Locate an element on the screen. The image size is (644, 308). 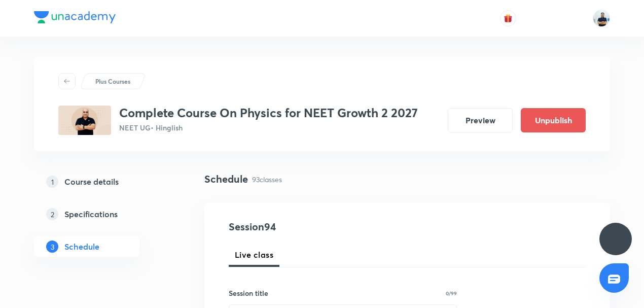
p: 0/99 is located at coordinates (451, 294).